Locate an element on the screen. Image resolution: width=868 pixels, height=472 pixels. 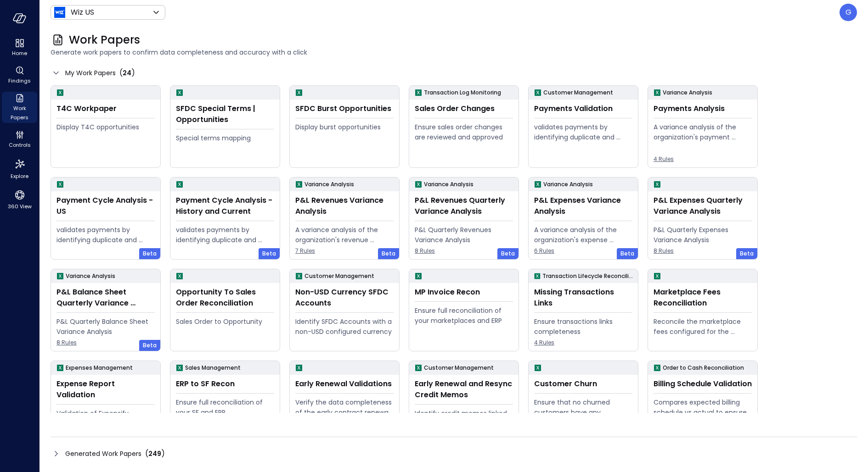
div: Controls is located at coordinates (19, 140).